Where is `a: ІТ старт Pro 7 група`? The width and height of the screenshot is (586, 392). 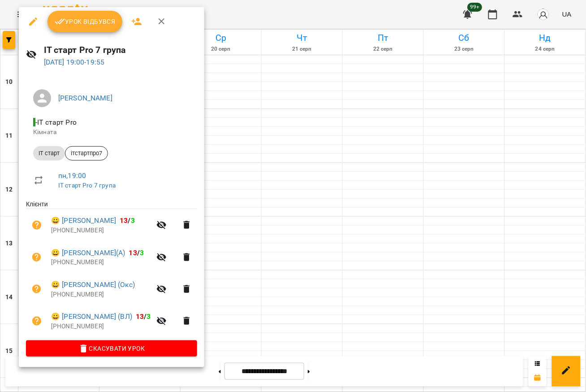
a: ІТ старт Pro 7 група is located at coordinates (87, 185).